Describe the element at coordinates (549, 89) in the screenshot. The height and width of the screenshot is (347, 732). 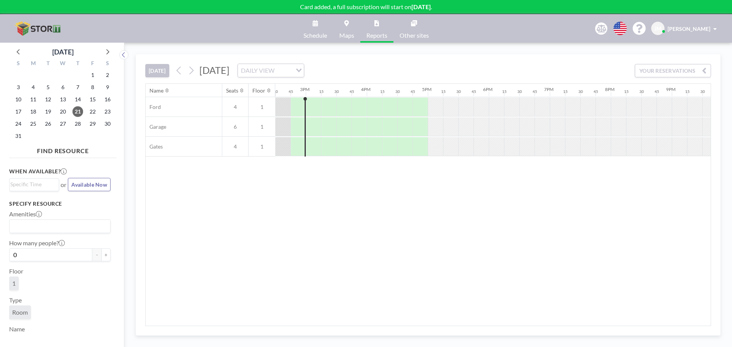
I see `div: 7PM` at that location.